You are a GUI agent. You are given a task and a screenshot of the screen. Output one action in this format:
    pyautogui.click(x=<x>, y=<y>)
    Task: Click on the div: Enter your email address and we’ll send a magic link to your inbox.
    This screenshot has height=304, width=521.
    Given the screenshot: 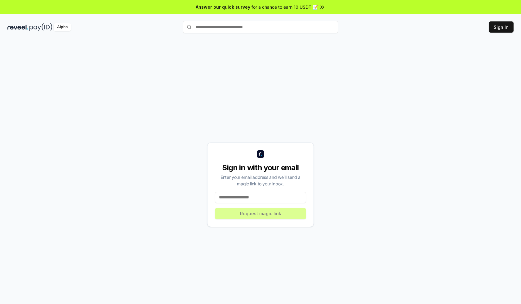 What is the action you would take?
    pyautogui.click(x=261, y=180)
    